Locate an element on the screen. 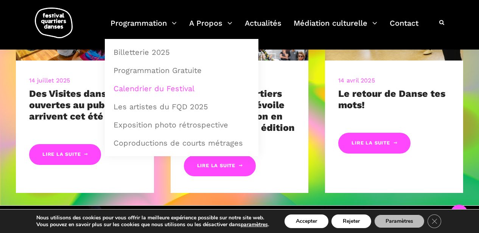 Image resolution: width=479 pixels, height=233 pixels. a: Médiation culturelle is located at coordinates (335, 28).